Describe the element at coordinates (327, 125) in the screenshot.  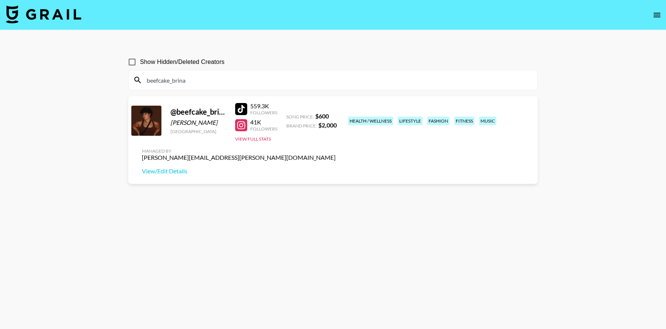
I see `strong: $ 2,000` at that location.